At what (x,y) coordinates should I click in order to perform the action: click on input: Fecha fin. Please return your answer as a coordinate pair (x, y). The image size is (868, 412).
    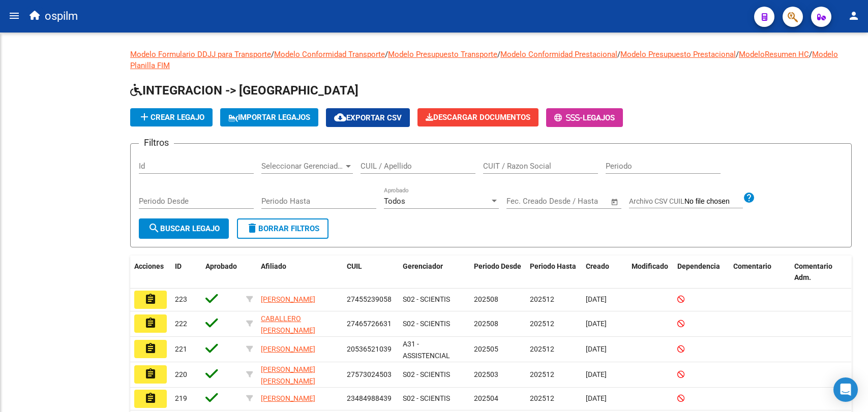
    Looking at the image, I should click on (581, 201).